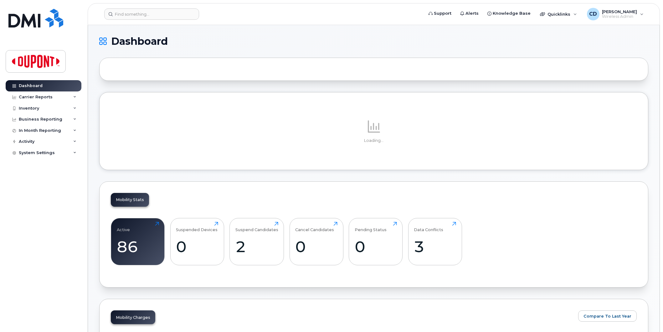 The image size is (663, 332). Describe the element at coordinates (428, 227) in the screenshot. I see `div: Data Conflicts` at that location.